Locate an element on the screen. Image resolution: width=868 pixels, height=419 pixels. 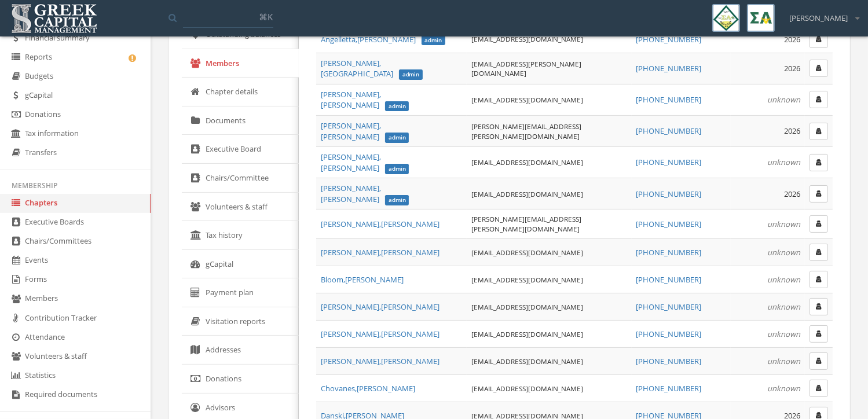
a: Chairs/Committee is located at coordinates (240, 178).